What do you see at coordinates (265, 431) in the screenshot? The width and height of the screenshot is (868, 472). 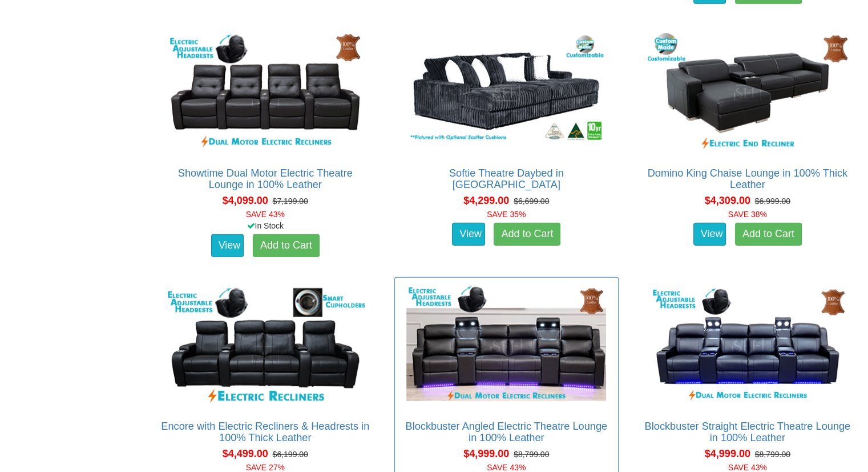 I see `a: Encore with Electric Recliners & Headrests in 100% Thick Leather` at bounding box center [265, 431].